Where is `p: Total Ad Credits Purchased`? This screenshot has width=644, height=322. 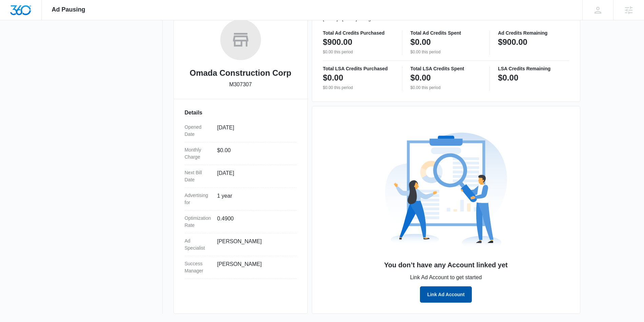
p: Total Ad Credits Purchased is located at coordinates (358, 33).